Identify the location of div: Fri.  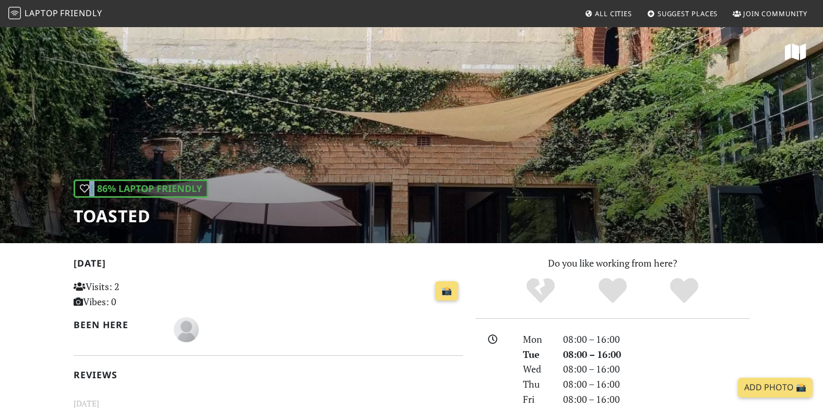
(536, 399).